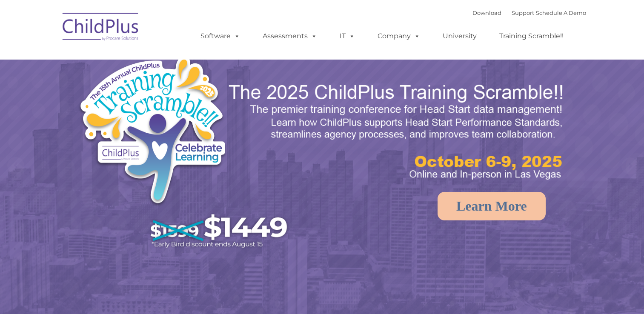  I want to click on a: University, so click(459, 36).